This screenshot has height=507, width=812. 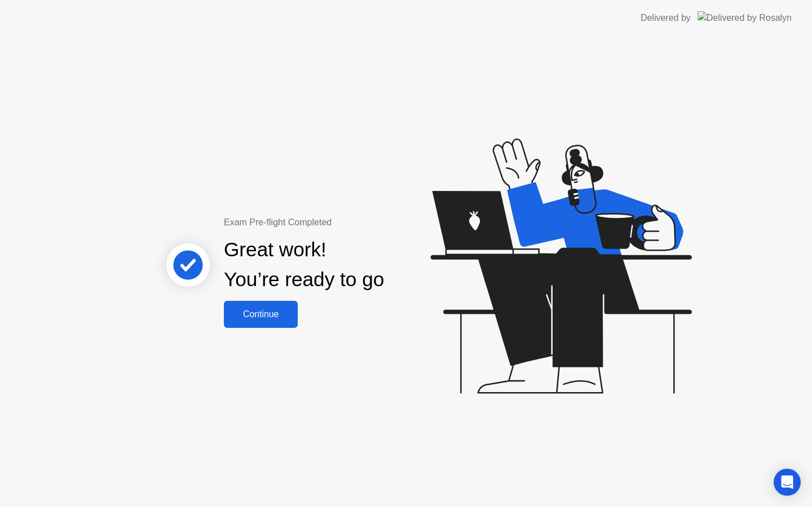 I want to click on div: Exam Pre-flight Completed, so click(x=340, y=222).